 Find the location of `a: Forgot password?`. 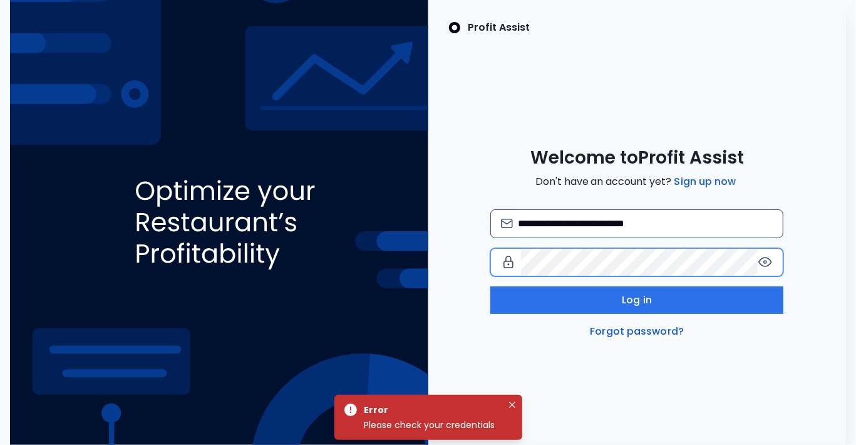

a: Forgot password? is located at coordinates (637, 331).